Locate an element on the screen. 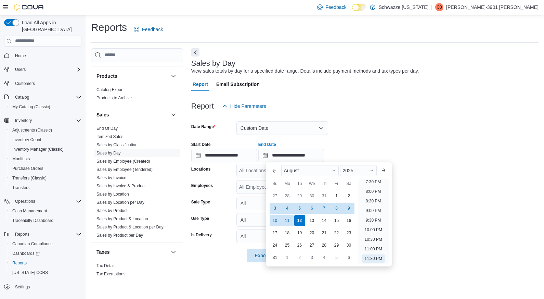  li: 11:00 PM is located at coordinates (373, 249).